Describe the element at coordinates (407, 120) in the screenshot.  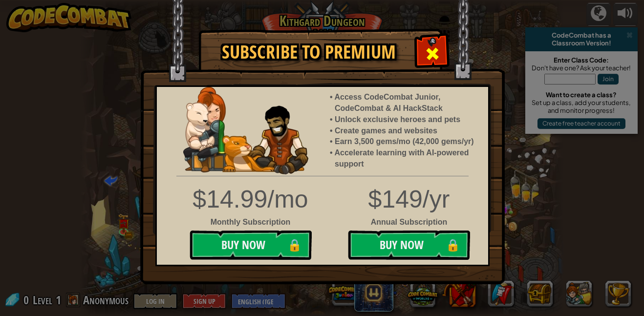
I see `li: Unlock exclusive heroes and pets` at that location.